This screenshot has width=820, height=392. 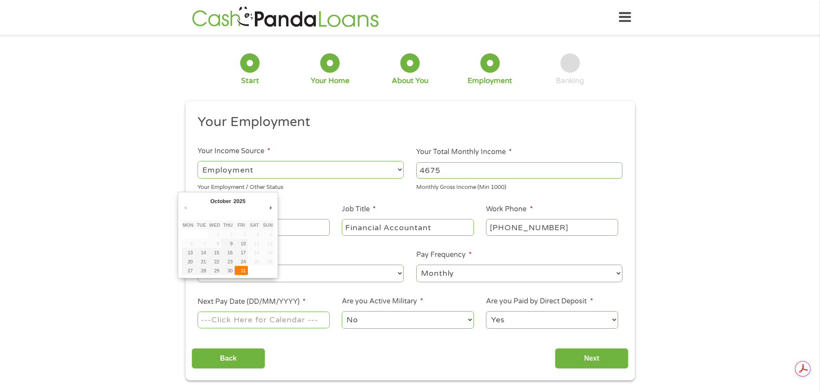 What do you see at coordinates (214, 252) in the screenshot?
I see `button: 15` at bounding box center [214, 252].